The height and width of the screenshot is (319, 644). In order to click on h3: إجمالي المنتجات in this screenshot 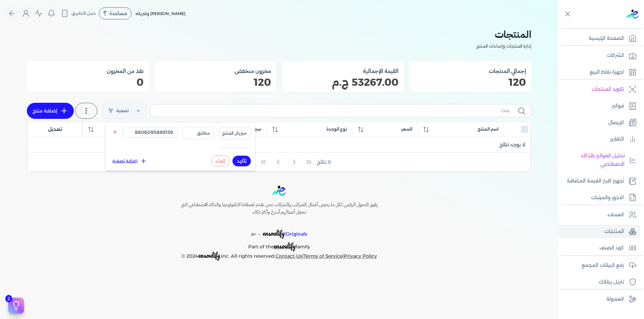, I will do `click(471, 71)`.